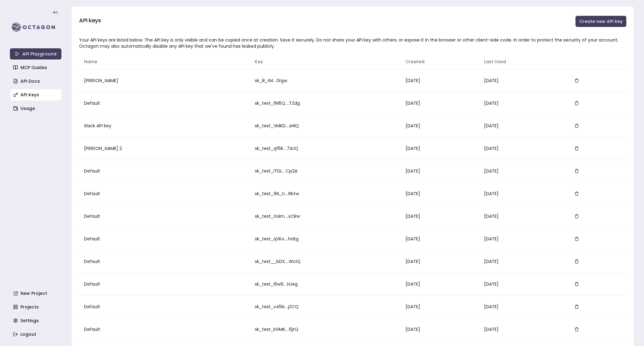 The height and width of the screenshot is (346, 644). I want to click on a: Logout, so click(37, 335).